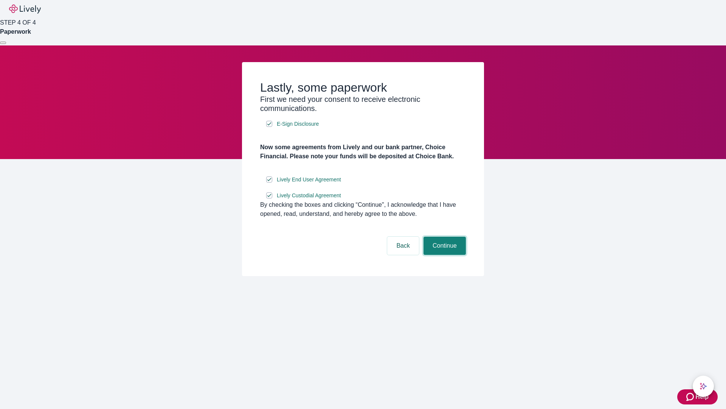 This screenshot has width=726, height=409. What do you see at coordinates (25, 9) in the screenshot?
I see `img: Lively` at bounding box center [25, 9].